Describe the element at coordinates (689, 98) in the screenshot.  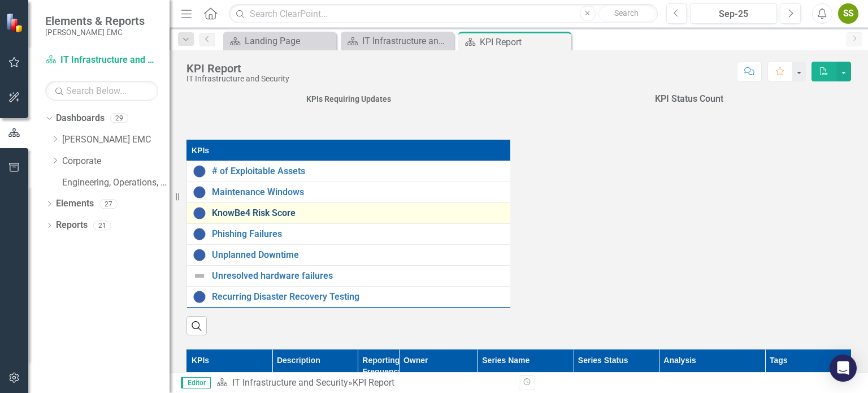
I see `strong: KPI Status Count` at that location.